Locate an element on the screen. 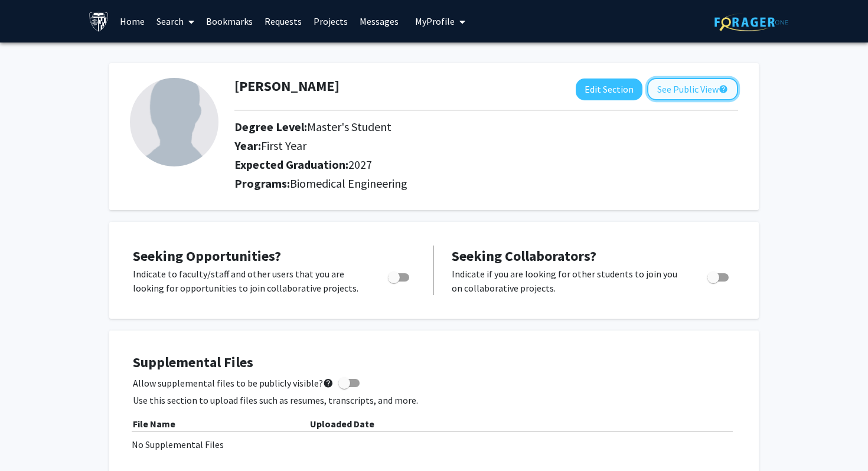  a: Requests is located at coordinates (283, 21).